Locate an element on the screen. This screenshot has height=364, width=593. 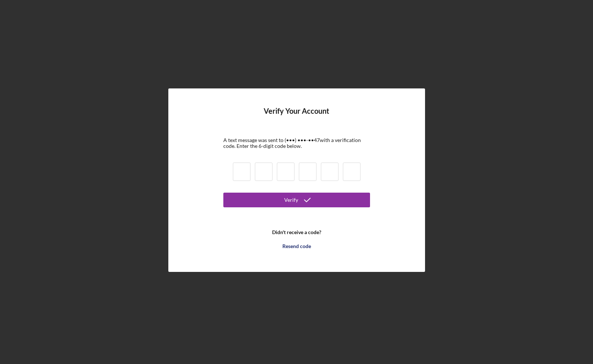
h4: Verify Your Account is located at coordinates (296, 116).